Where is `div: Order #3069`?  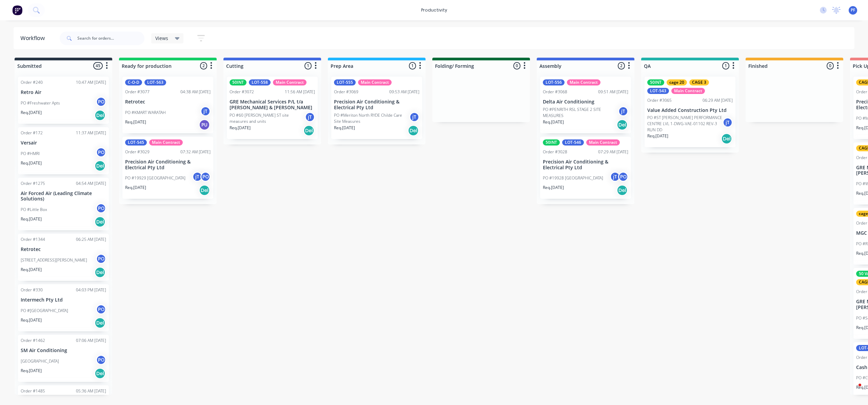 div: Order #3069 is located at coordinates (347, 92).